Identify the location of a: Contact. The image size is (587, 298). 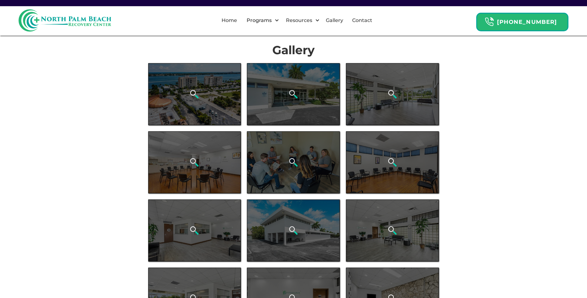
(362, 20).